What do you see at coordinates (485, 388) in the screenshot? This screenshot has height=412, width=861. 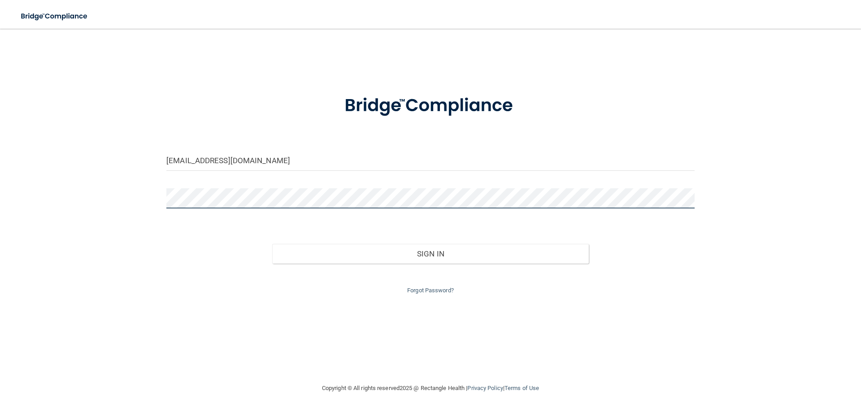 I see `a: Privacy Policy` at bounding box center [485, 388].